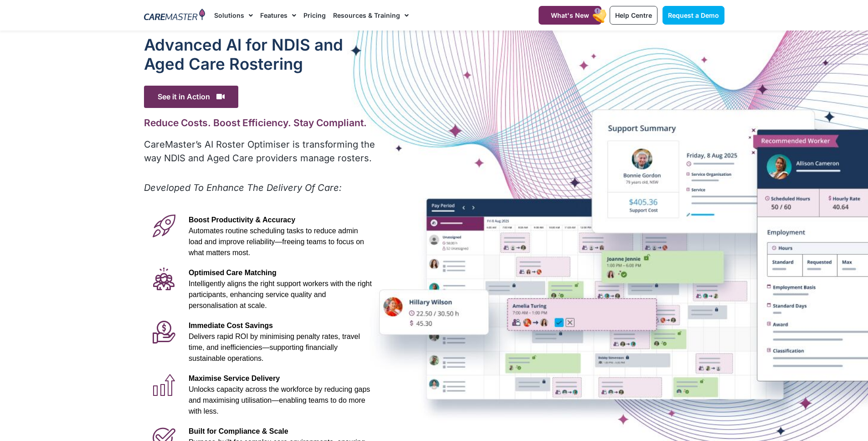 This screenshot has width=868, height=441. Describe the element at coordinates (260, 122) in the screenshot. I see `h2: Reduce Costs. Boost Efficiency. Stay Compliant.` at that location.